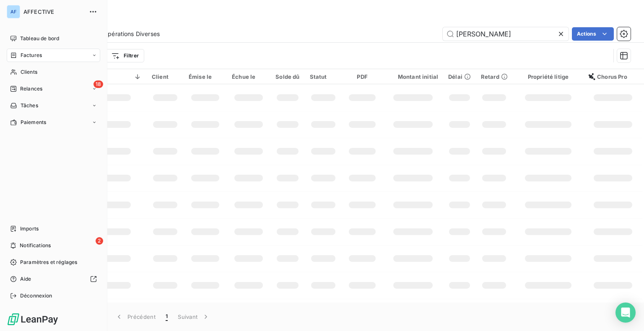 The image size is (644, 331). I want to click on span: 18, so click(98, 84).